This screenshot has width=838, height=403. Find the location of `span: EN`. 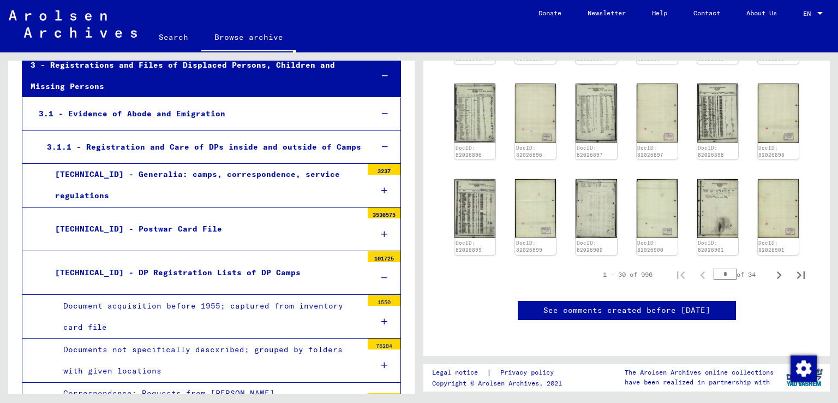

span: EN is located at coordinates (809, 14).